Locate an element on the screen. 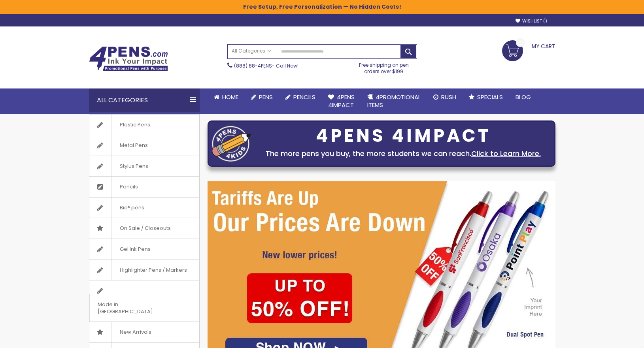 Image resolution: width=644 pixels, height=348 pixels. div: 4PENS 4IMPACT is located at coordinates (403, 136).